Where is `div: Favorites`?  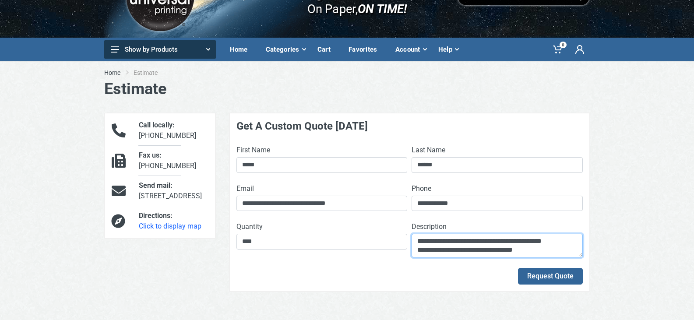 div: Favorites is located at coordinates (365, 49).